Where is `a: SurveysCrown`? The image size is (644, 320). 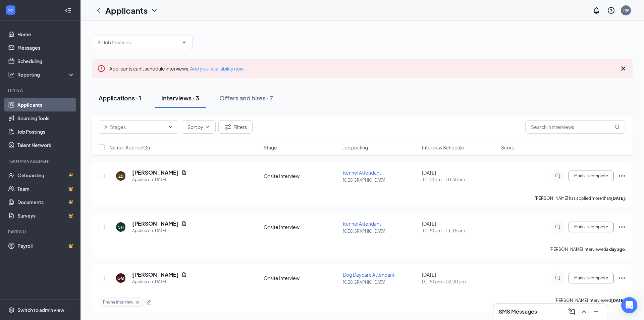
a: SurveysCrown is located at coordinates (46, 216).